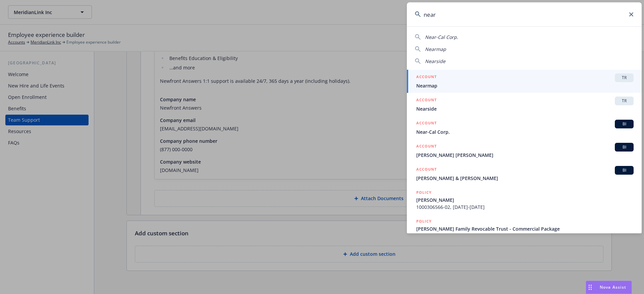 Image resolution: width=644 pixels, height=294 pixels. What do you see at coordinates (590, 287) in the screenshot?
I see `div: Drag to move` at bounding box center [590, 287].